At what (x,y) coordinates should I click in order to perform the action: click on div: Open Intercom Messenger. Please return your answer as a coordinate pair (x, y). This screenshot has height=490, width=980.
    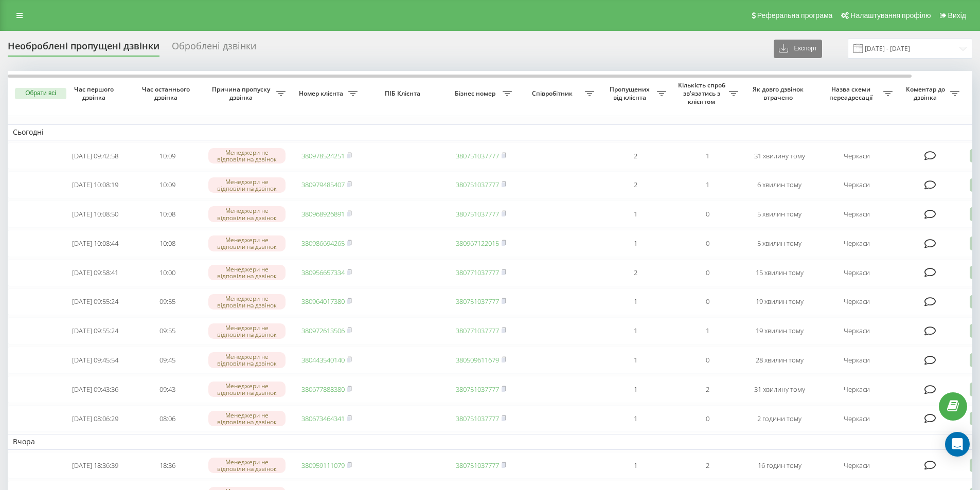
    Looking at the image, I should click on (957, 444).